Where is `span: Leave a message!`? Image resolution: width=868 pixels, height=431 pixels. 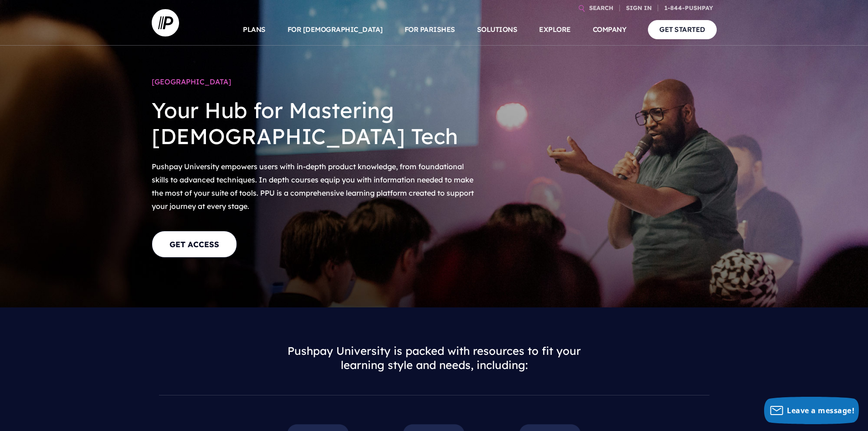
span: Leave a message! is located at coordinates (821, 410).